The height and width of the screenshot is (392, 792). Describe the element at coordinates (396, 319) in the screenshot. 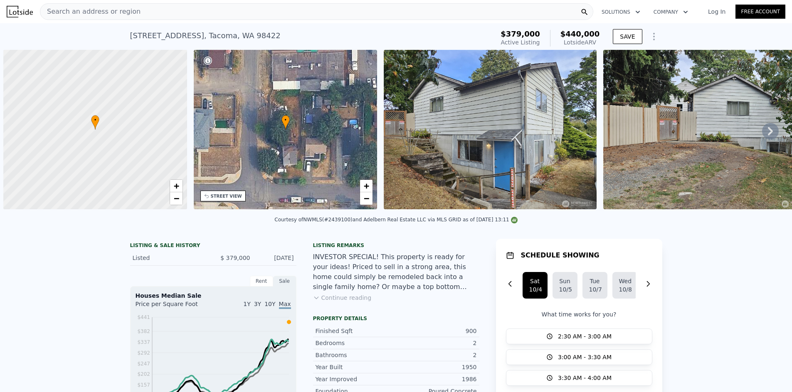

I see `div: Property details` at that location.